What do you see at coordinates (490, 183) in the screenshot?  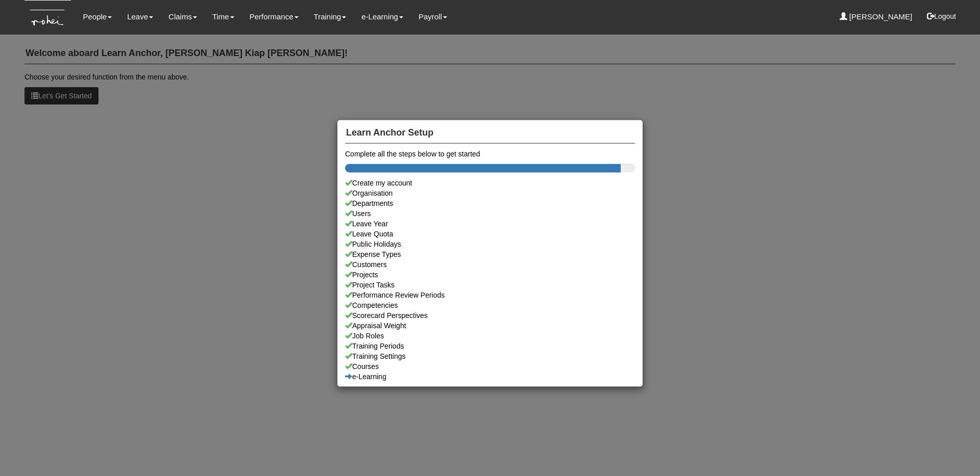 I see `div: Create my account` at bounding box center [490, 183].